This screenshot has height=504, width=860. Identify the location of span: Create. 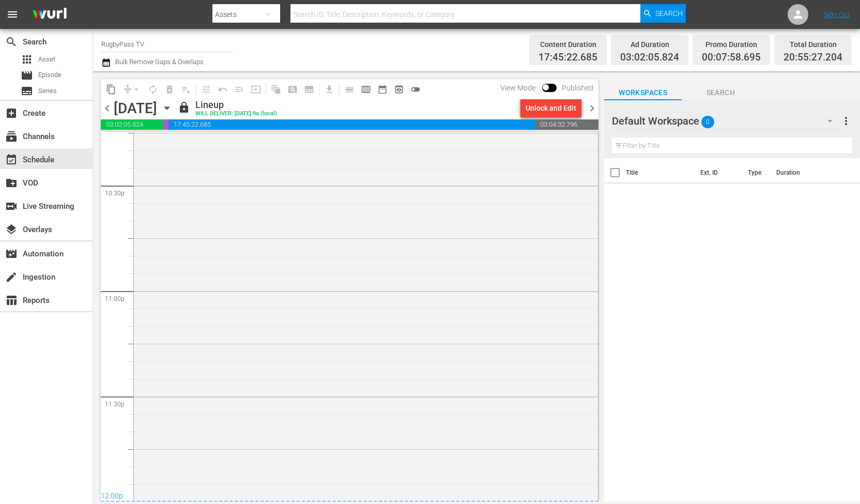
(11, 113).